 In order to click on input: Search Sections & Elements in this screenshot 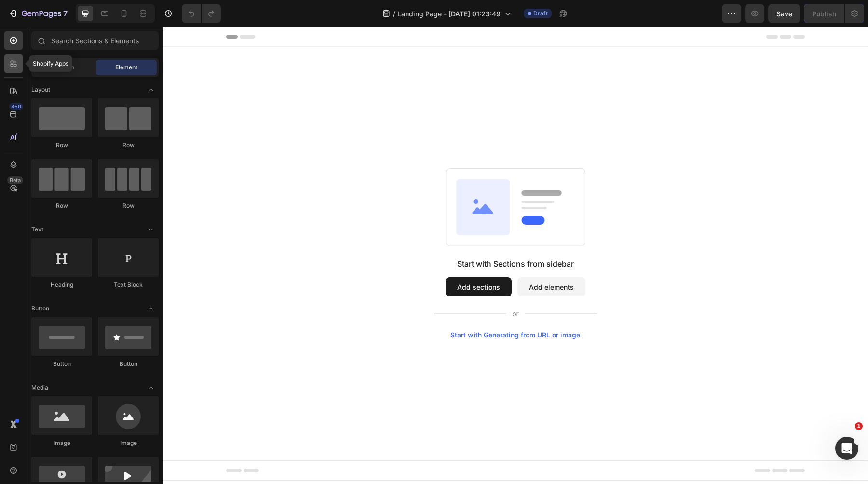, I will do `click(95, 40)`.